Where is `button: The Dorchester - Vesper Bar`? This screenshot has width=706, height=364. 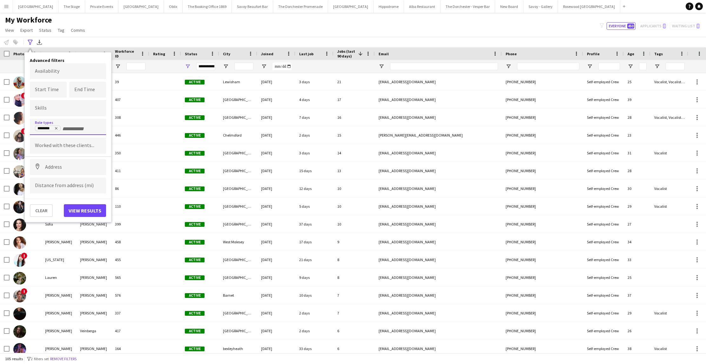
button: The Dorchester - Vesper Bar is located at coordinates (468, 6).